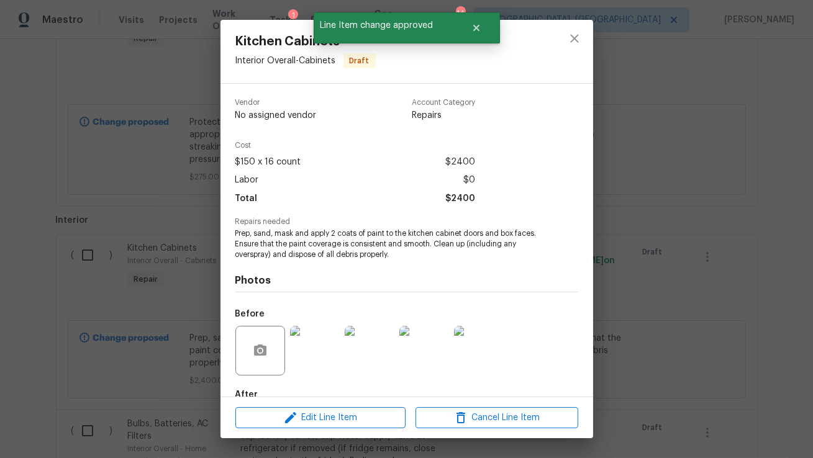 Image resolution: width=813 pixels, height=458 pixels. What do you see at coordinates (286, 61) in the screenshot?
I see `span: Interior Overall - Cabinets` at bounding box center [286, 61].